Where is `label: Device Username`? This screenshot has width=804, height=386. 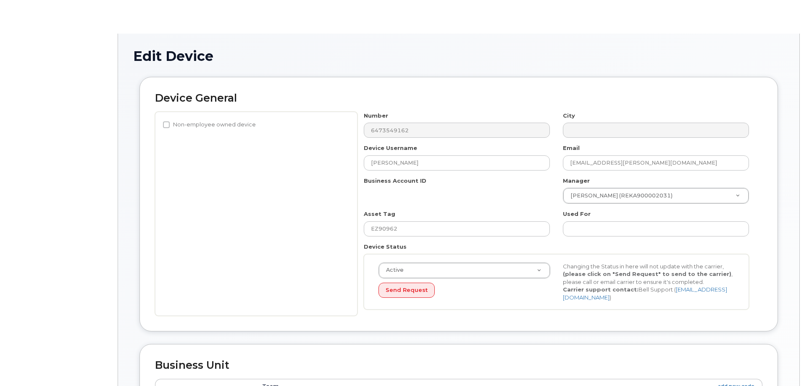 label: Device Username is located at coordinates (390, 148).